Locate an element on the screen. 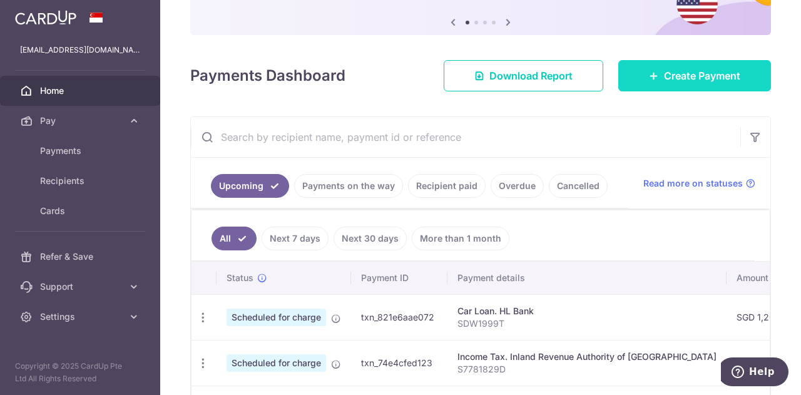  a: Next 7 days is located at coordinates (295, 239).